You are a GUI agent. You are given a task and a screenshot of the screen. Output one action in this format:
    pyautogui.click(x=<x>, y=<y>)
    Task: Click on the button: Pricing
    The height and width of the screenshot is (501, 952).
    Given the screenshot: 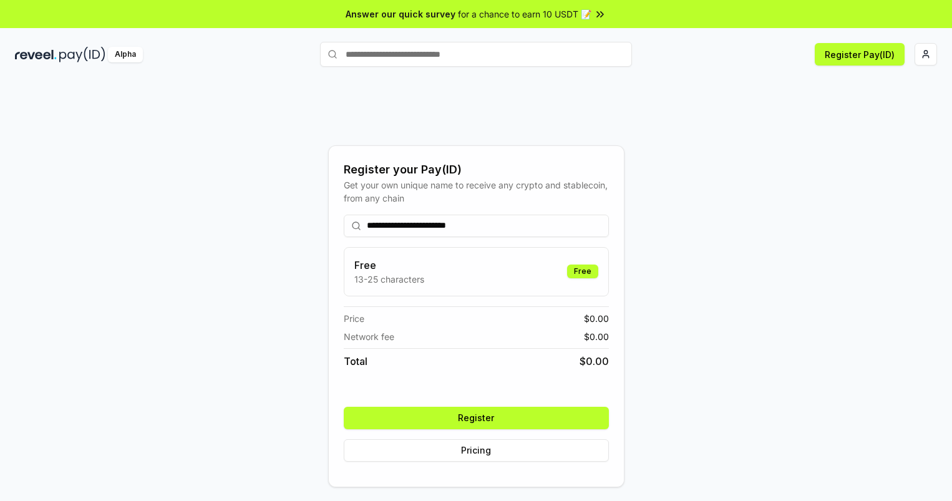 What is the action you would take?
    pyautogui.click(x=476, y=450)
    